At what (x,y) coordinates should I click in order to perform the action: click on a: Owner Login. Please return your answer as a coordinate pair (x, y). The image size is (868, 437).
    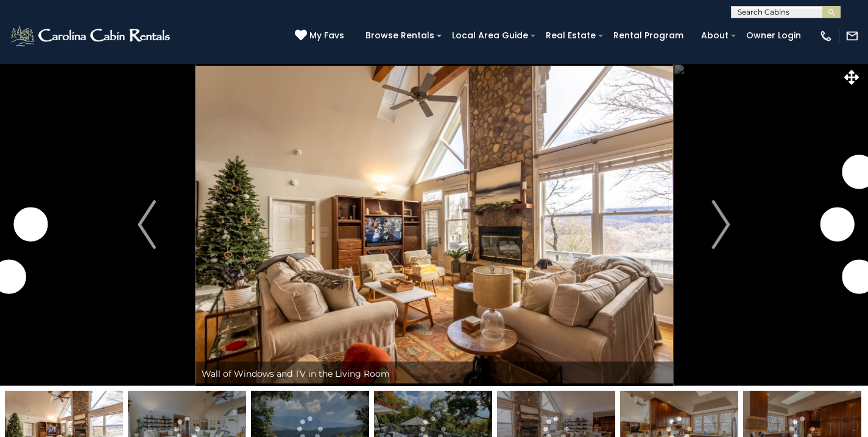
    Looking at the image, I should click on (774, 35).